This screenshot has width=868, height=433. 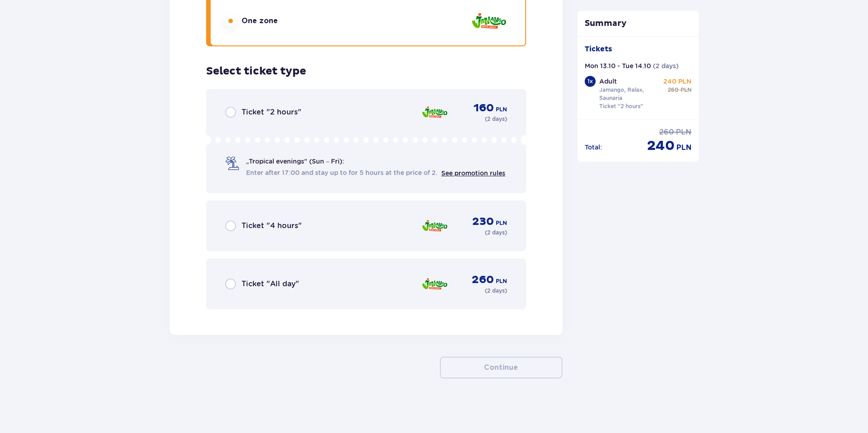 I want to click on p: Summary, so click(x=639, y=24).